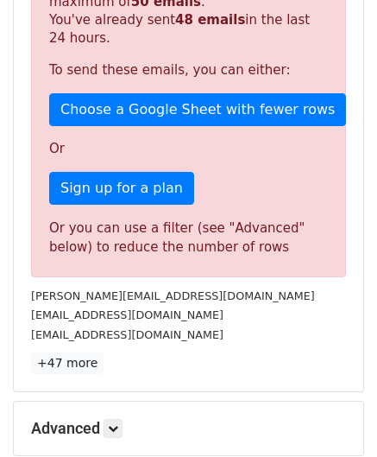 The width and height of the screenshot is (377, 457). What do you see at coordinates (210, 20) in the screenshot?
I see `strong: 48 emails` at bounding box center [210, 20].